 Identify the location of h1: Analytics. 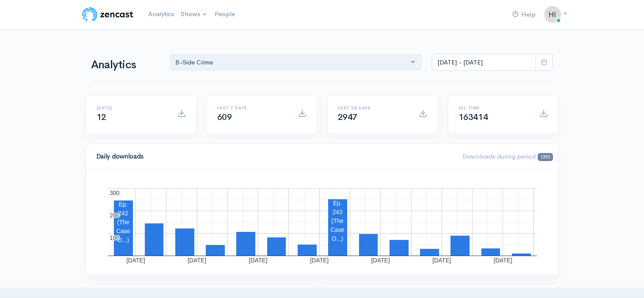
(125, 65).